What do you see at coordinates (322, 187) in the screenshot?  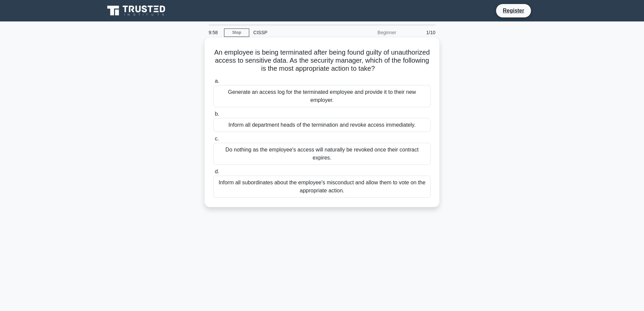 I see `div: Inform all subordinates about the employee's misconduct and allow them to vote on the appropriate...` at bounding box center [322, 187].